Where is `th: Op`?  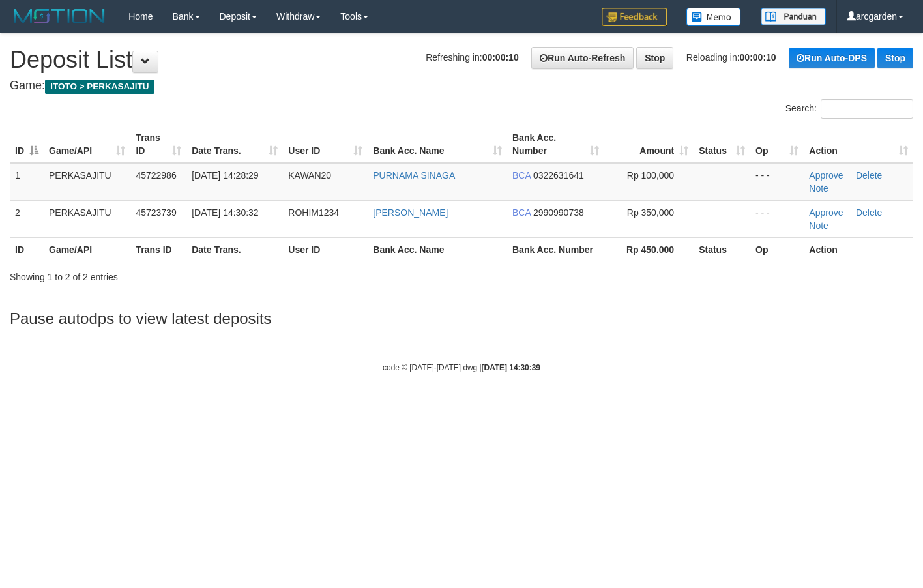 th: Op is located at coordinates (778, 250).